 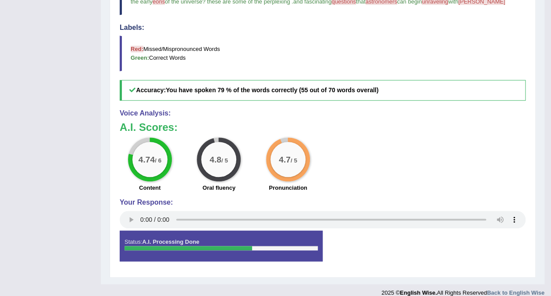 What do you see at coordinates (323, 53) in the screenshot?
I see `blockquote: Missed/Mispronounced Words Correct Words` at bounding box center [323, 53].